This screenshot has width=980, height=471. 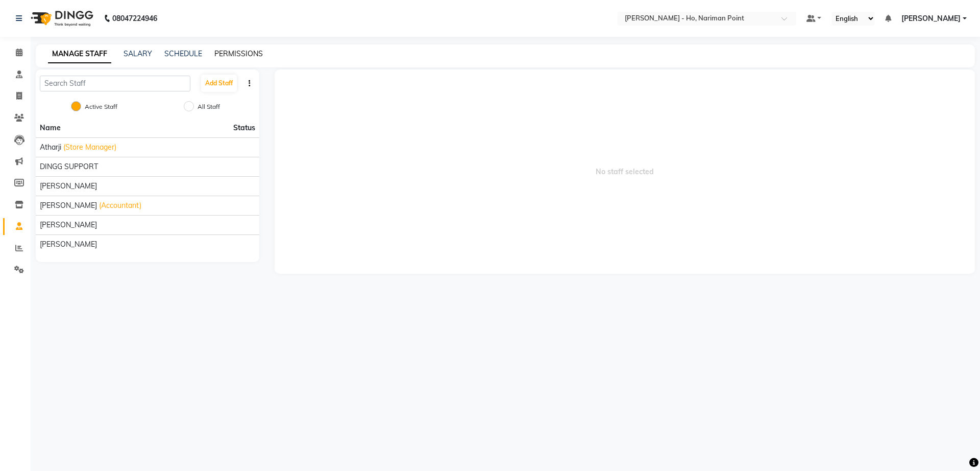 What do you see at coordinates (120, 205) in the screenshot?
I see `span: (Accountant)` at bounding box center [120, 205].